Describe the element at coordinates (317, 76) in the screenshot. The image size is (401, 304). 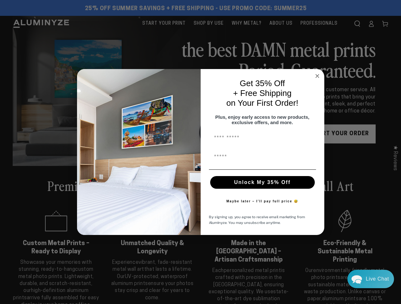
I see `button: Close dialog` at that location.